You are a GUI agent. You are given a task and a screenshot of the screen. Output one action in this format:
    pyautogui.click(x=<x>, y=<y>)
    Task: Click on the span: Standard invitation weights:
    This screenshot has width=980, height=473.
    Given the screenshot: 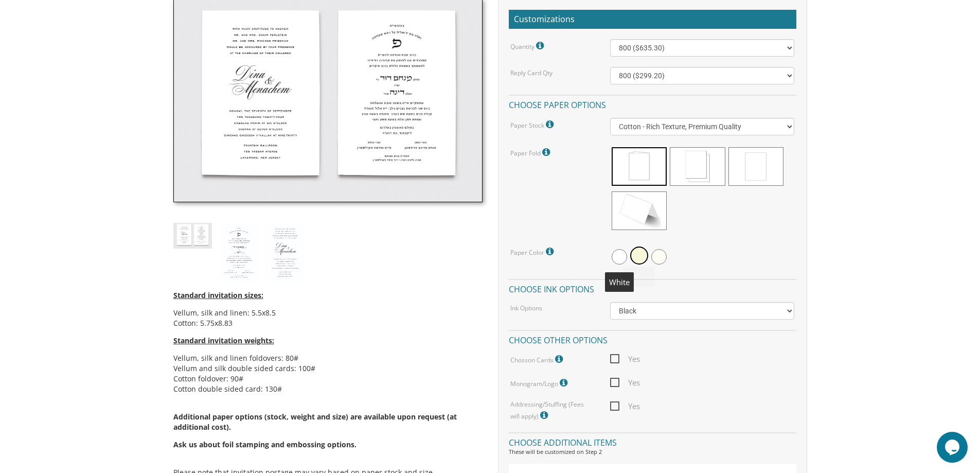 What is the action you would take?
    pyautogui.click(x=223, y=340)
    